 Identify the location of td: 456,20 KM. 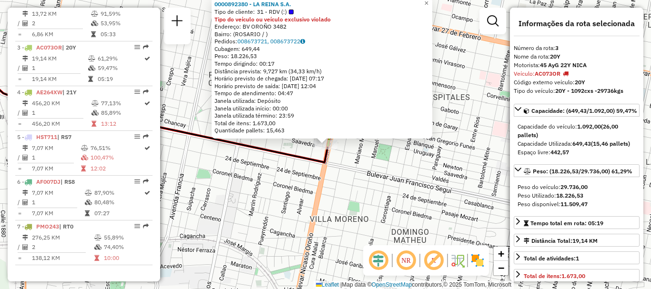
(61, 103).